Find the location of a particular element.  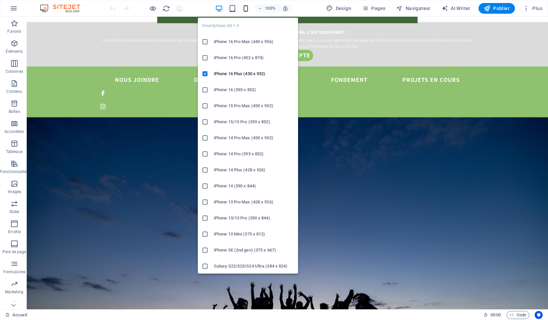

img: Editor Logo is located at coordinates (64, 8).